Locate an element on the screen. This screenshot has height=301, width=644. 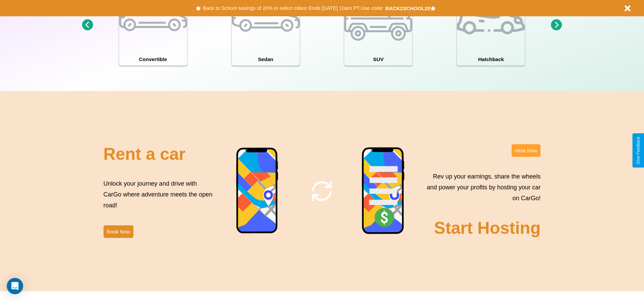
h4: Hatchback is located at coordinates (491, 59).